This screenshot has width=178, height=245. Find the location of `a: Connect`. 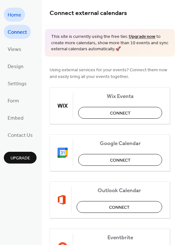

a: Connect is located at coordinates (17, 32).